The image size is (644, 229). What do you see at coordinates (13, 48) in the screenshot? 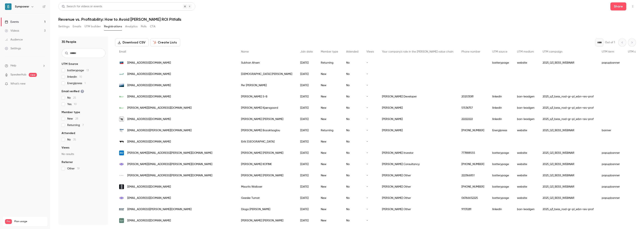
I see `div: Settings` at bounding box center [13, 48].